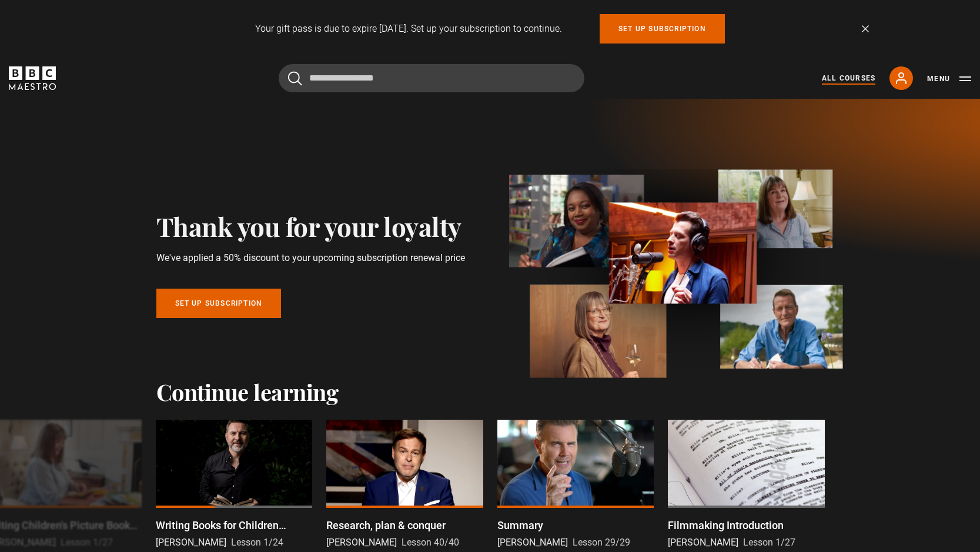 The width and height of the screenshot is (980, 552). What do you see at coordinates (725, 525) in the screenshot?
I see `p: Filmmaking Introduction` at bounding box center [725, 525].